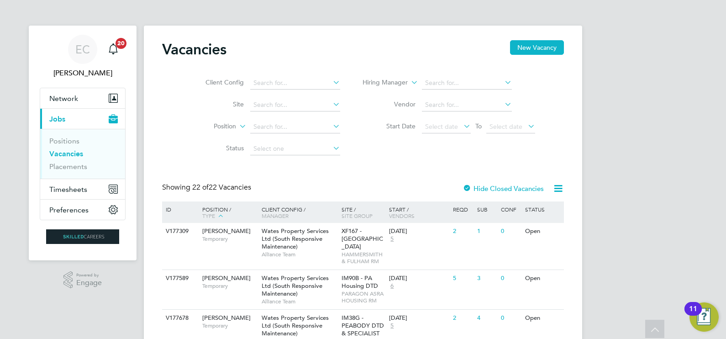 Image resolution: width=726 pixels, height=339 pixels. I want to click on img: skilledcareers-logo-retina.png, so click(83, 236).